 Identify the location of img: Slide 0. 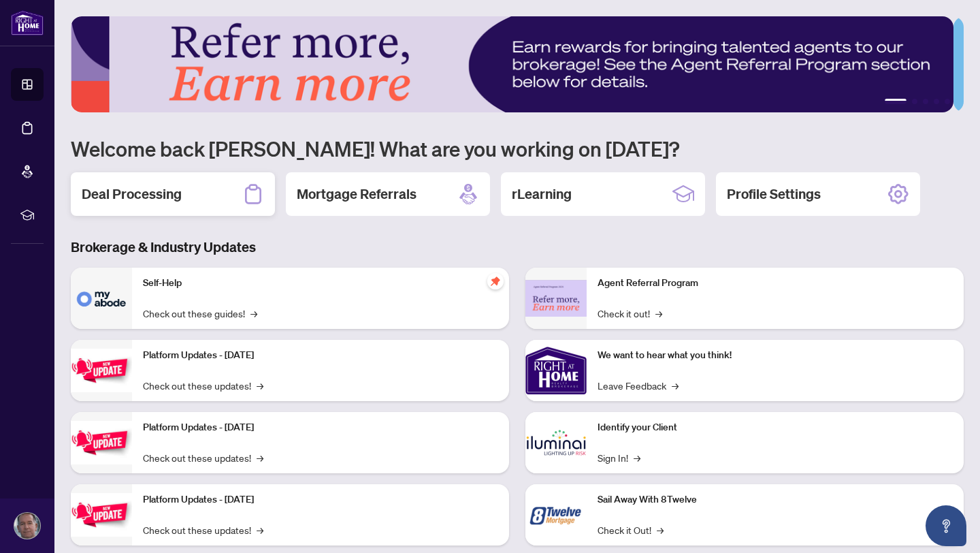
(512, 64).